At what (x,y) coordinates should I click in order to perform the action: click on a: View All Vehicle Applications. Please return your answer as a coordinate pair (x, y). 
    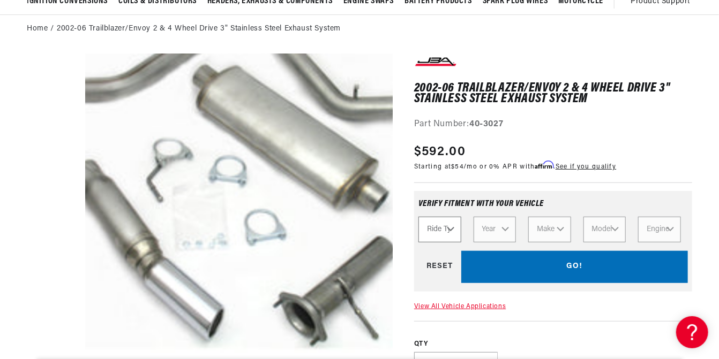
    Looking at the image, I should click on (460, 307).